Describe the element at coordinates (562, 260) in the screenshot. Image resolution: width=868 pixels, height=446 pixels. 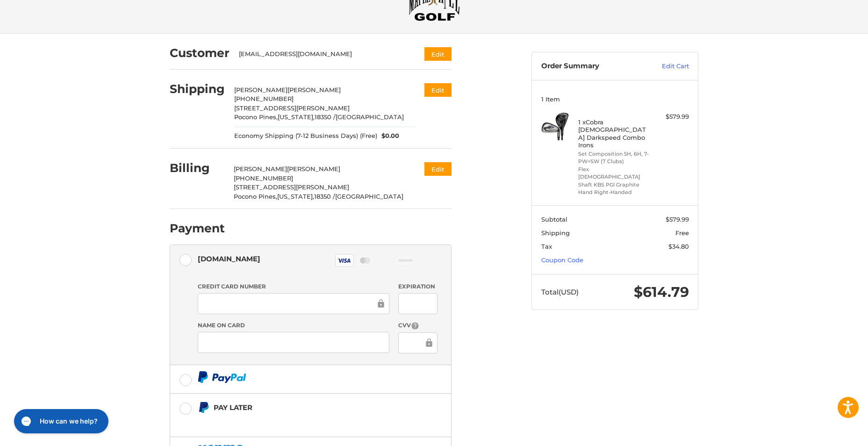
I see `a: Coupon Code` at that location.